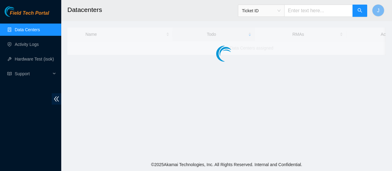  What do you see at coordinates (360, 11) in the screenshot?
I see `button: search` at bounding box center [360, 11].